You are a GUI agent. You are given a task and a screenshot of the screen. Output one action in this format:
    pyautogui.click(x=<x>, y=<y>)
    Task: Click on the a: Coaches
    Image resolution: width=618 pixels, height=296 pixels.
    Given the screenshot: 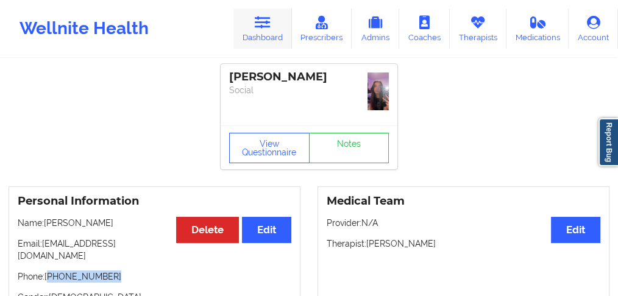 What is the action you would take?
    pyautogui.click(x=425, y=29)
    